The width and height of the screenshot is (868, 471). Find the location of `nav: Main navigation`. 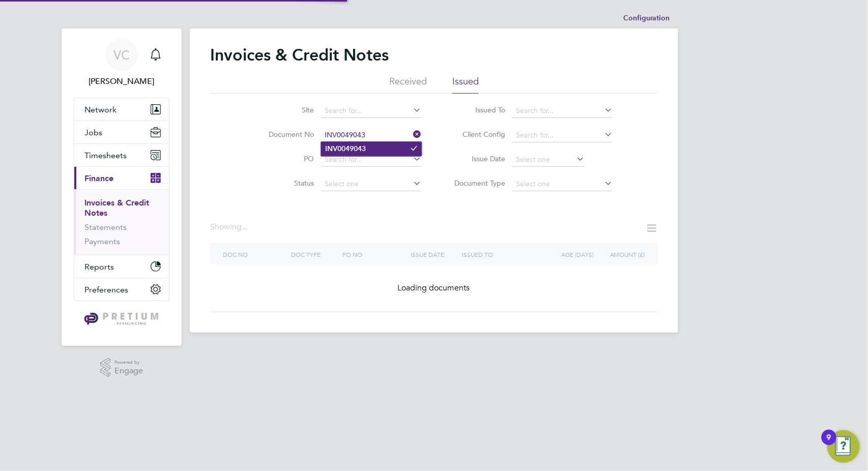

nav: Main navigation is located at coordinates (121, 187).